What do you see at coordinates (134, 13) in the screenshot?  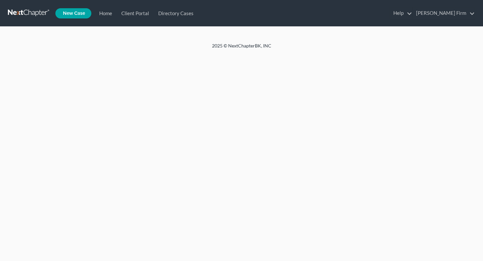 I see `a: Client Portal` at bounding box center [134, 13].